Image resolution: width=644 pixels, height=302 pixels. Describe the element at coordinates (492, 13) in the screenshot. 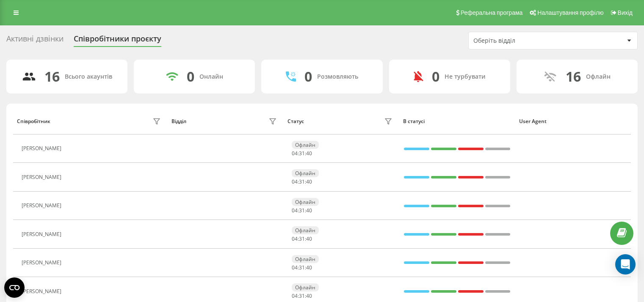

I see `span: Реферальна програма` at that location.